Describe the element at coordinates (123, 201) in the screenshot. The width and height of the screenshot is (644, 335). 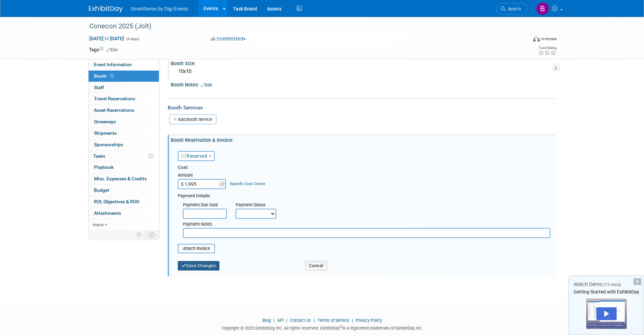
I see `a: ROI, Objectives & ROO` at that location.